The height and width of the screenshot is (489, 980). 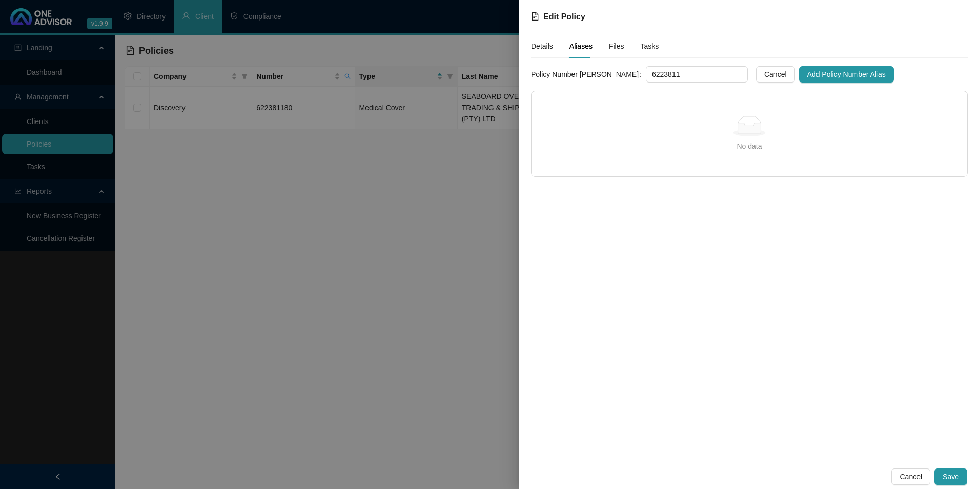 What do you see at coordinates (951, 476) in the screenshot?
I see `span: Save` at bounding box center [951, 476].